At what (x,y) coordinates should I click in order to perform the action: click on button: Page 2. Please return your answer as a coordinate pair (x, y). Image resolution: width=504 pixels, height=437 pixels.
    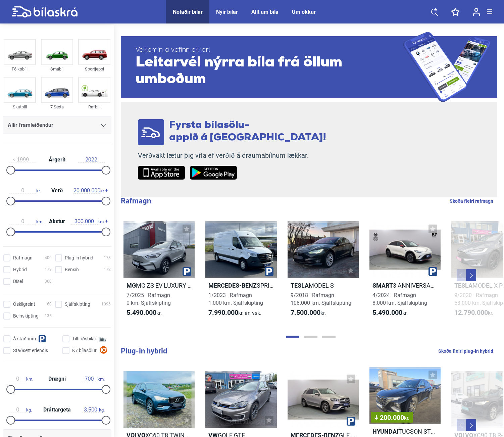
    Looking at the image, I should click on (311, 337).